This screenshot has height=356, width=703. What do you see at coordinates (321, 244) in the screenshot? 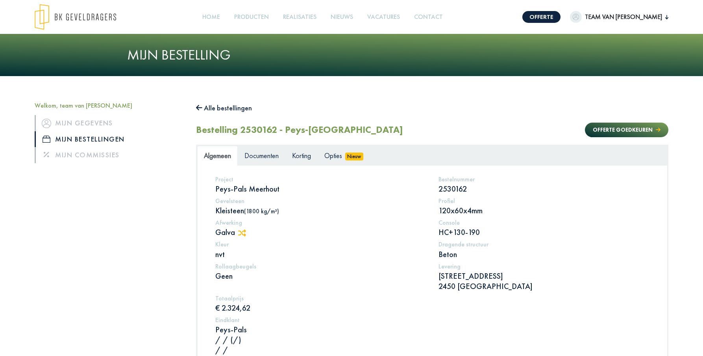
I see `h5: Kleur` at bounding box center [321, 244].